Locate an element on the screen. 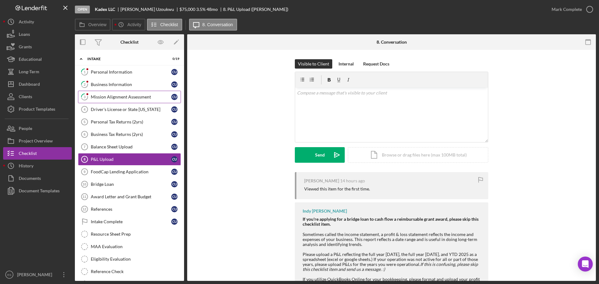  div: References is located at coordinates (131, 209).